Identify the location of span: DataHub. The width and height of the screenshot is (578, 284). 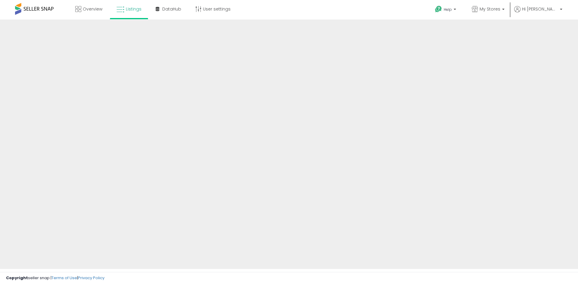
(172, 9).